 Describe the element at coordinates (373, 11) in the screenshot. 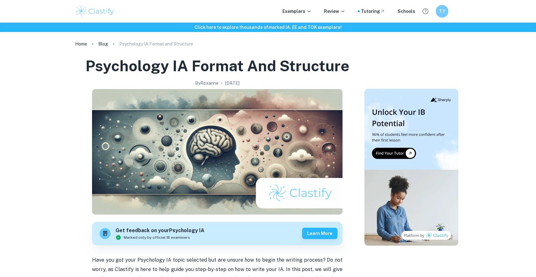

I see `a: Tutoring` at that location.